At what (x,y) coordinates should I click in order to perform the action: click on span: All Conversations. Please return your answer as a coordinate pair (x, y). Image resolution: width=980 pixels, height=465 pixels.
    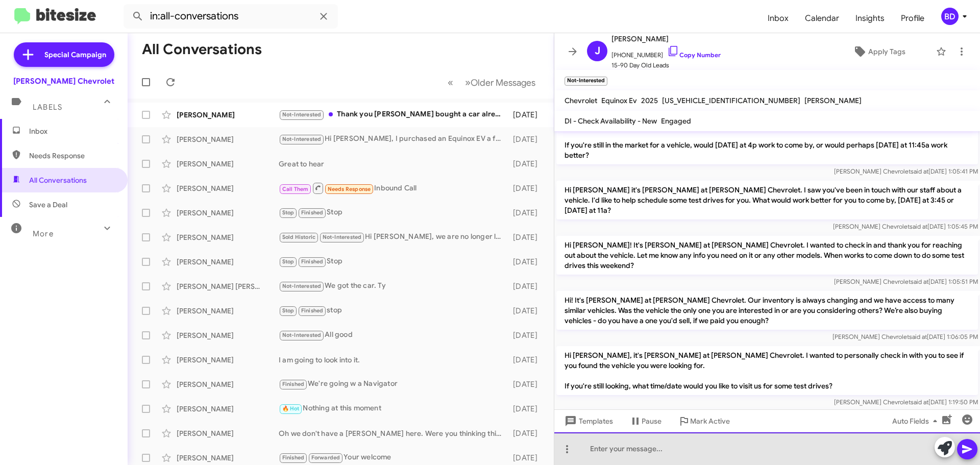
    Looking at the image, I should click on (58, 180).